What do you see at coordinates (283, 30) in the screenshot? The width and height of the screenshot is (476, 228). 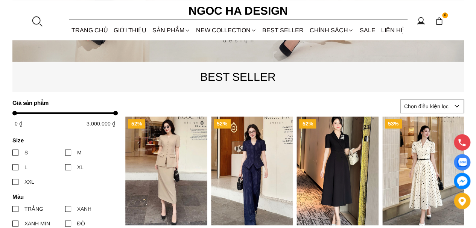 I see `a: BEST SELLER` at bounding box center [283, 30].